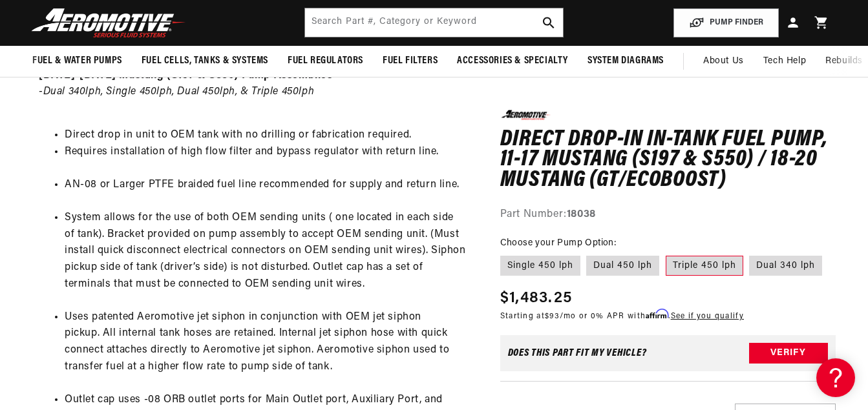 The height and width of the screenshot is (410, 868). I want to click on strong: 18038, so click(581, 214).